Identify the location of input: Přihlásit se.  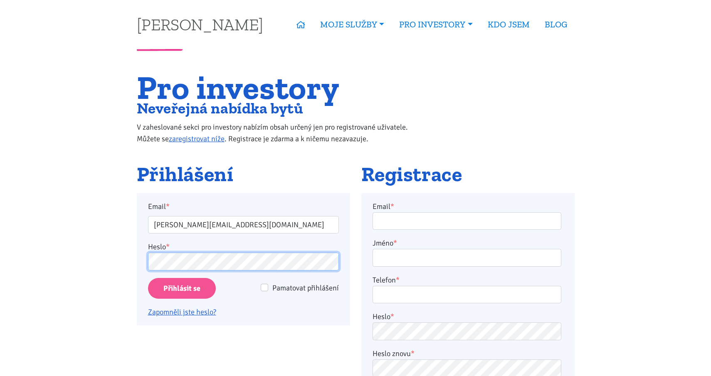
(182, 289).